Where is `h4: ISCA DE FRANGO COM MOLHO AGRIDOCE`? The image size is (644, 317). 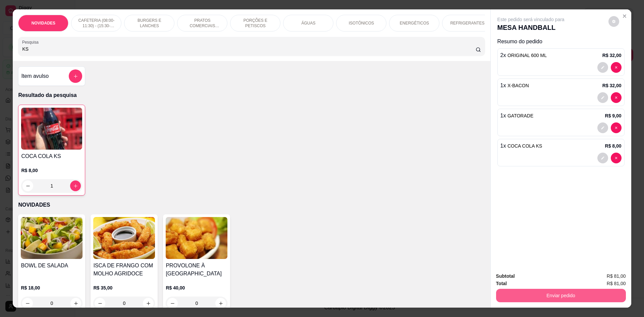
h4: ISCA DE FRANGO COM MOLHO AGRIDOCE is located at coordinates (124, 270).